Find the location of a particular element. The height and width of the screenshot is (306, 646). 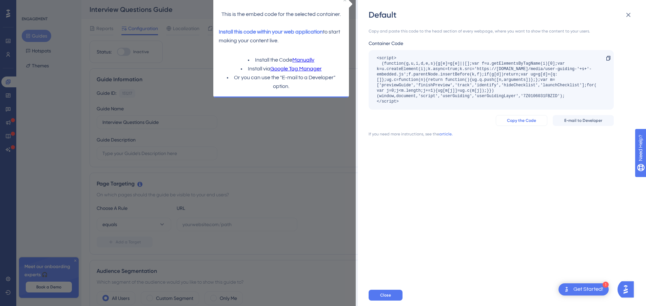

li: Or you can use the "E-mail to a Developer" option. is located at coordinates (75, 93).